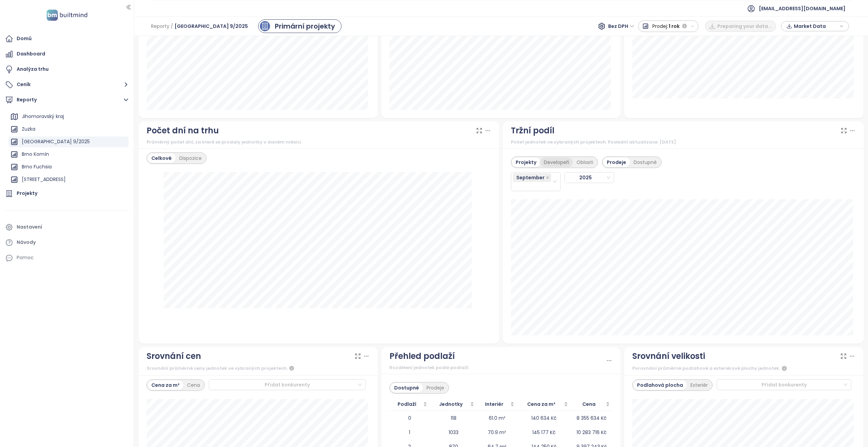 This screenshot has width=868, height=447. Describe the element at coordinates (544, 432) in the screenshot. I see `td: 145 177 Kč` at that location.